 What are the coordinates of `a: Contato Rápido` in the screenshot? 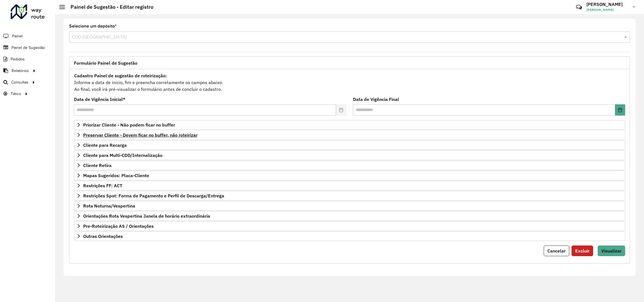 It's located at (579, 7).